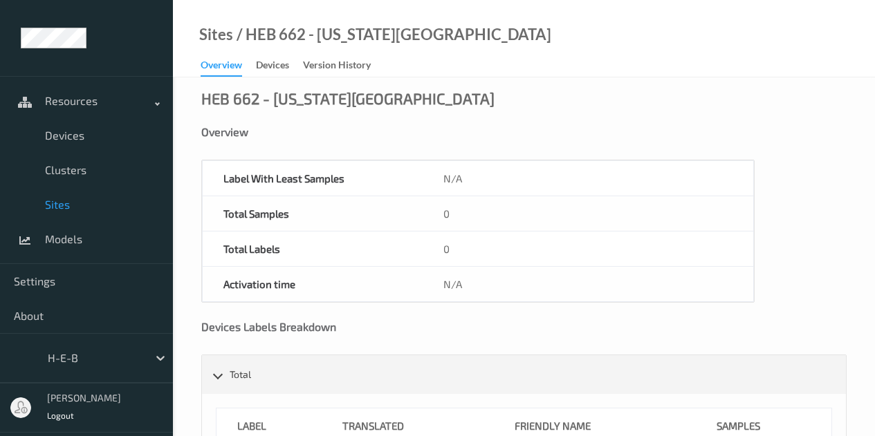 Image resolution: width=875 pixels, height=436 pixels. I want to click on div: Total, so click(524, 375).